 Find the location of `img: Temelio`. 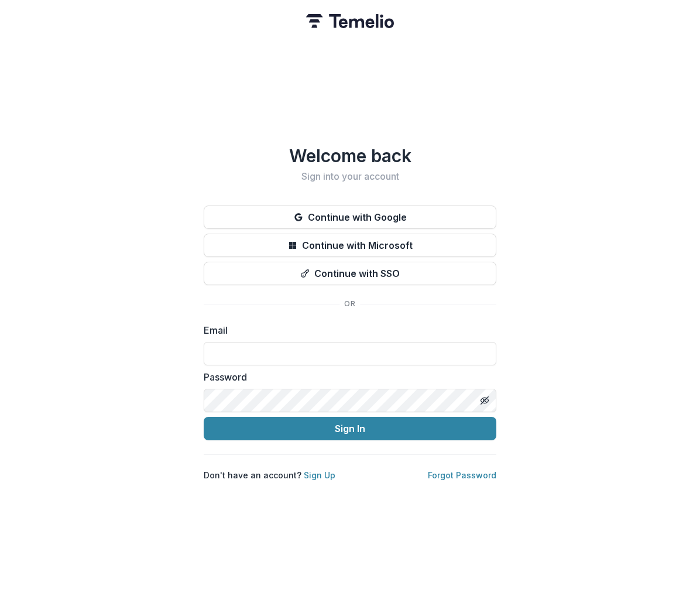

img: Temelio is located at coordinates (350, 21).